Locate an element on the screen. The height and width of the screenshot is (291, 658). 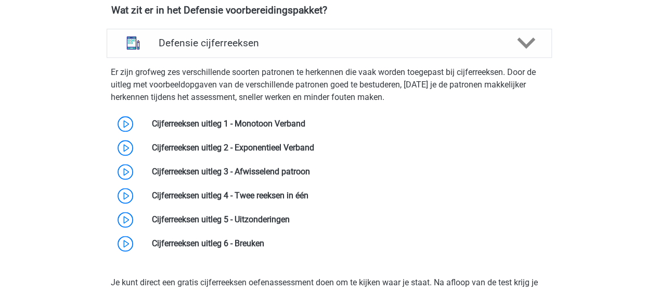
p: Er zijn grofweg zes verschillende soorten patronen te herkennen die vaak worden toegepast bij cij... is located at coordinates (329, 85).